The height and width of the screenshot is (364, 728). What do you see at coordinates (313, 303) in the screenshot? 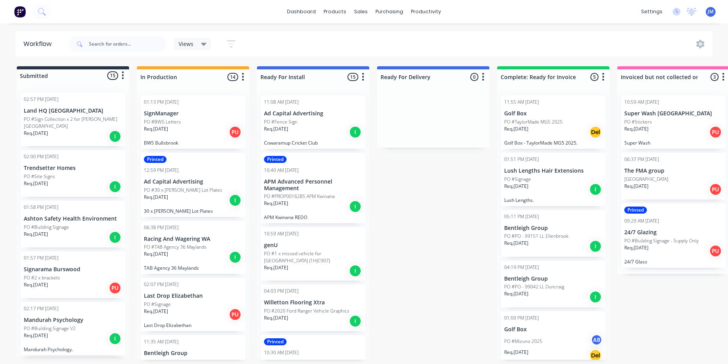
I see `p: Willetton Flooring Xtra` at bounding box center [313, 303].